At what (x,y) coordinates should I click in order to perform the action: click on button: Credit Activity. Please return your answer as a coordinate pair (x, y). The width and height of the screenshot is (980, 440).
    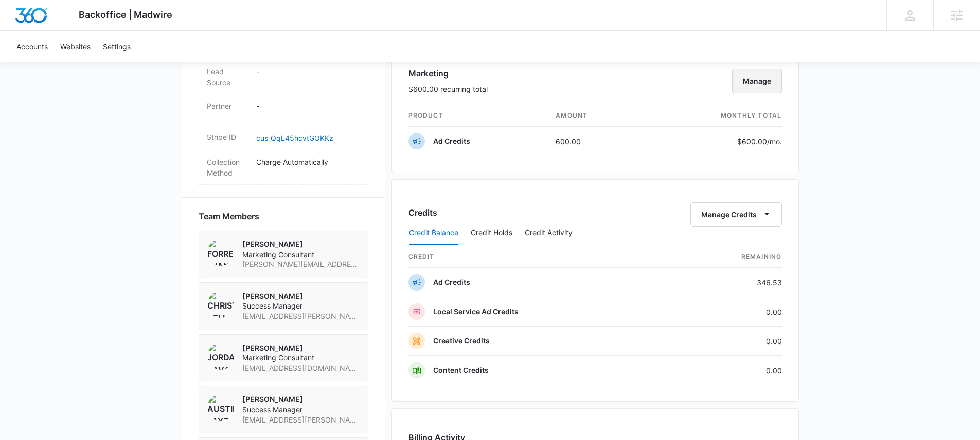
    Looking at the image, I should click on (548, 233).